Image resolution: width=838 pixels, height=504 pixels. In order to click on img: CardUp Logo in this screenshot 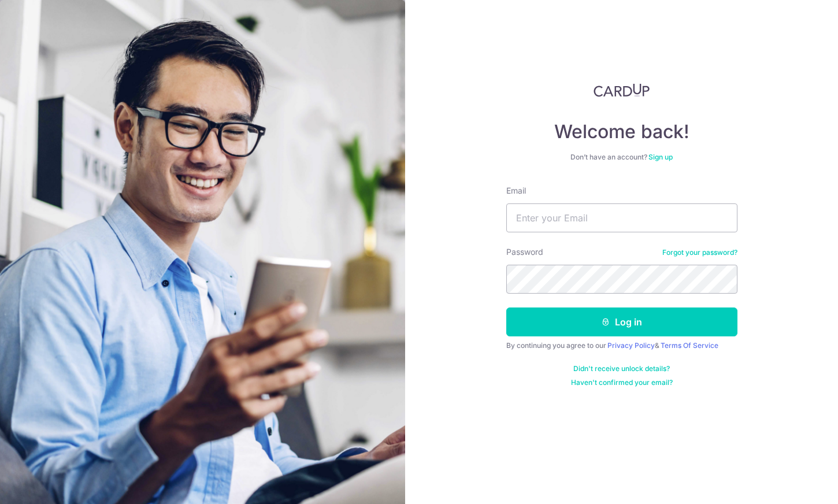, I will do `click(621, 90)`.